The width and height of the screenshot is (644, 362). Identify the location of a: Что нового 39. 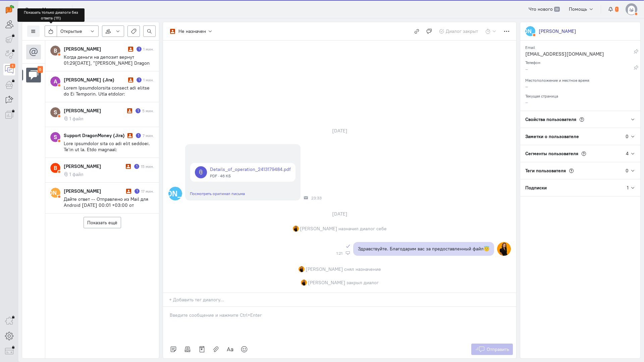
(544, 9).